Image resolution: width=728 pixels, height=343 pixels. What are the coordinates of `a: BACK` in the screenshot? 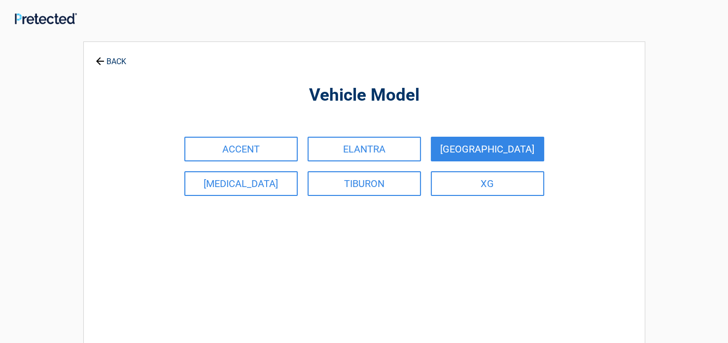 It's located at (111, 57).